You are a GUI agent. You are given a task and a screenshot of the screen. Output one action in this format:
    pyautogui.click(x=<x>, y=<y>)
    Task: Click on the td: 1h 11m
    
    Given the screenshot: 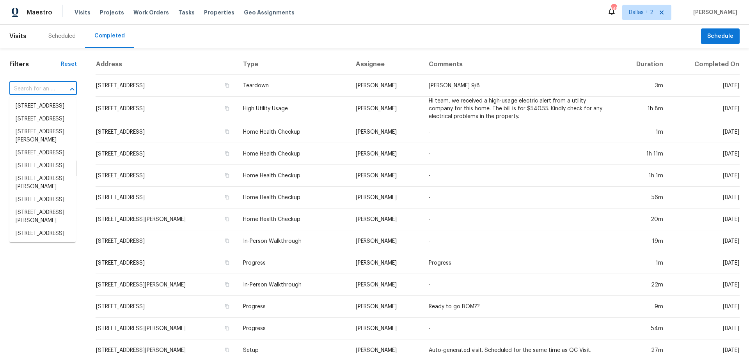 What is the action you would take?
    pyautogui.click(x=642, y=154)
    